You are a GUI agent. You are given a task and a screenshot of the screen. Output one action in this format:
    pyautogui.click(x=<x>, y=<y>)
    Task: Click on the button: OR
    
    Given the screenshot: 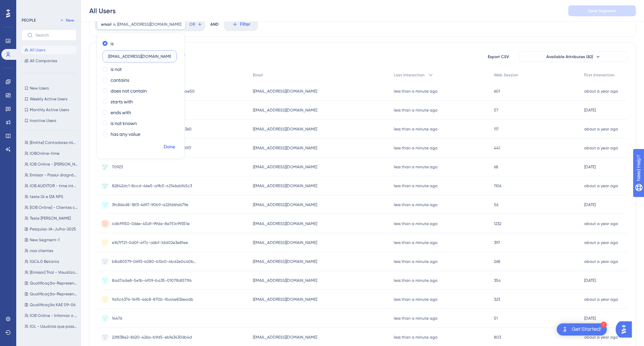 What is the action you would take?
    pyautogui.click(x=196, y=24)
    